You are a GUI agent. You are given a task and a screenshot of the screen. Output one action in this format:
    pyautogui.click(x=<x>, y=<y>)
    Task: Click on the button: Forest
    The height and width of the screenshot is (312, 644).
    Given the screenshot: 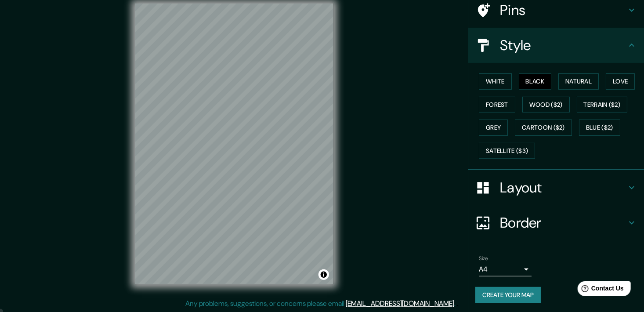 What is the action you would take?
    pyautogui.click(x=497, y=105)
    